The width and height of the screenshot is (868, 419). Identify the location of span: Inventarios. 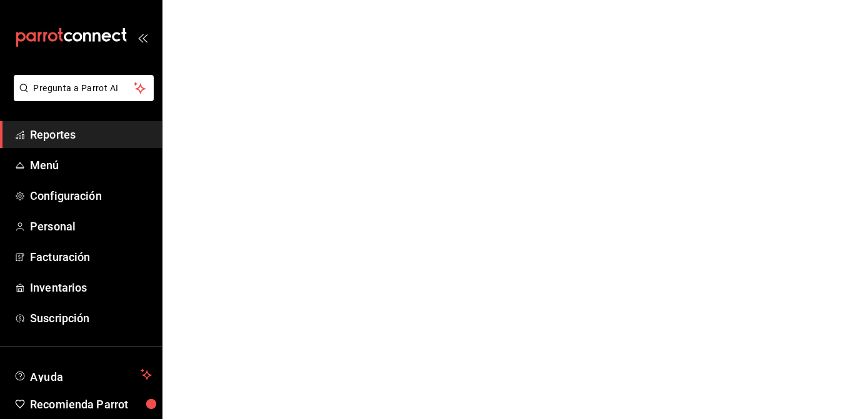
(91, 287).